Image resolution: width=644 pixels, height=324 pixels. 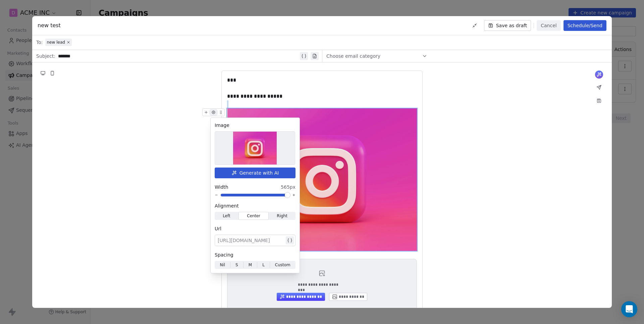 What do you see at coordinates (222, 125) in the screenshot?
I see `span: Image` at bounding box center [222, 125].